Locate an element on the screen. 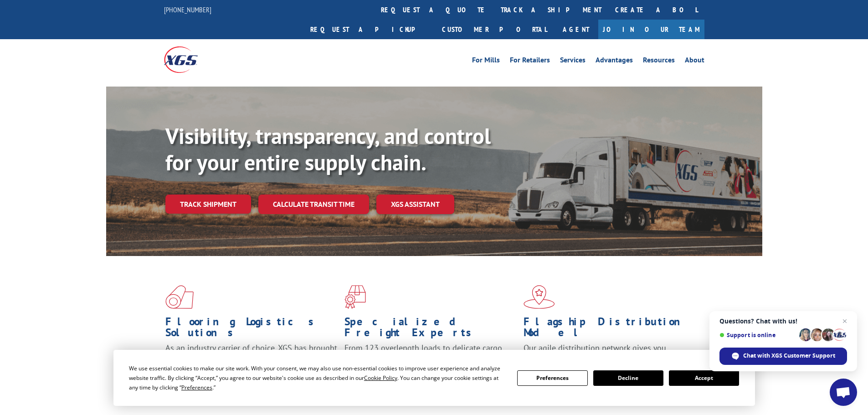 Image resolution: width=868 pixels, height=415 pixels. img: xgs-icon-flagship-distribution-model-red is located at coordinates (539, 297).